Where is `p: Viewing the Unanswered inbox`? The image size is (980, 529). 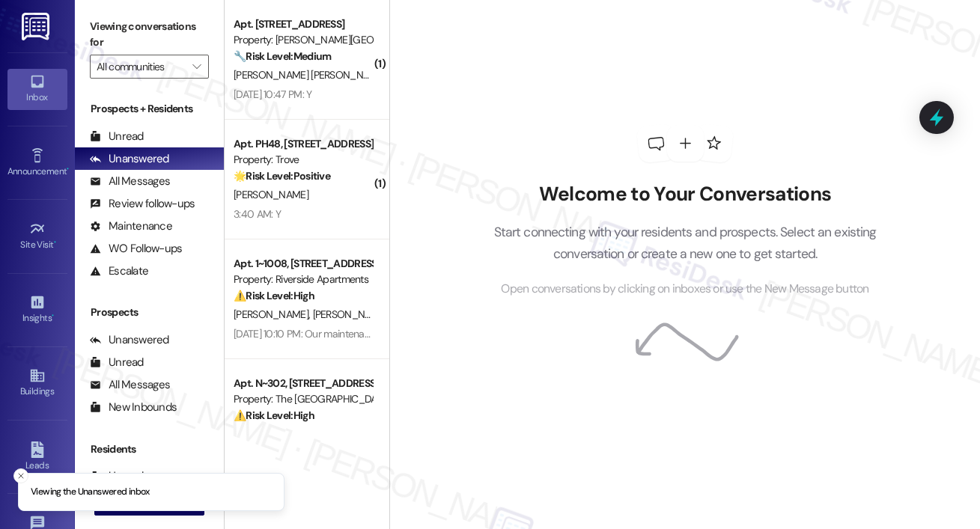
p: Viewing the Unanswered inbox is located at coordinates (90, 493).